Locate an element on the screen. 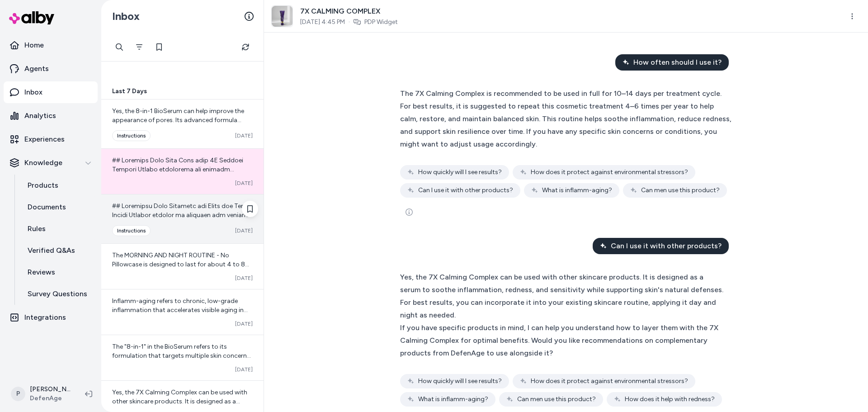  img: 7x-calming-complex-460.jpg is located at coordinates (282, 17).